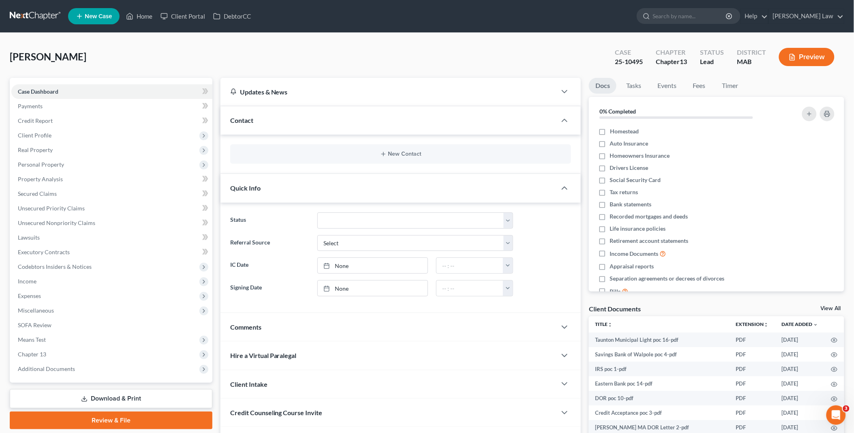 The width and height of the screenshot is (854, 433). Describe the element at coordinates (659, 398) in the screenshot. I see `td: DOR poc 10-pdf` at that location.